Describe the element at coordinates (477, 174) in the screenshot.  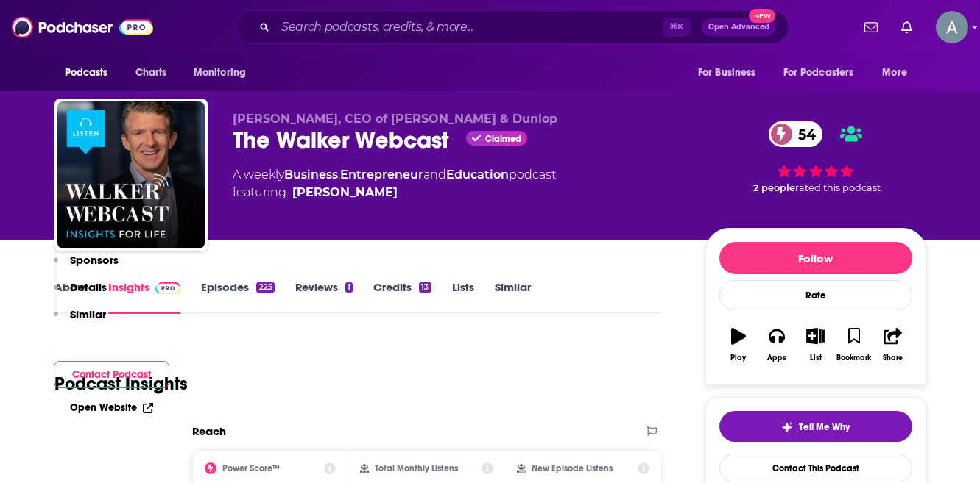
I see `a: Education` at that location.